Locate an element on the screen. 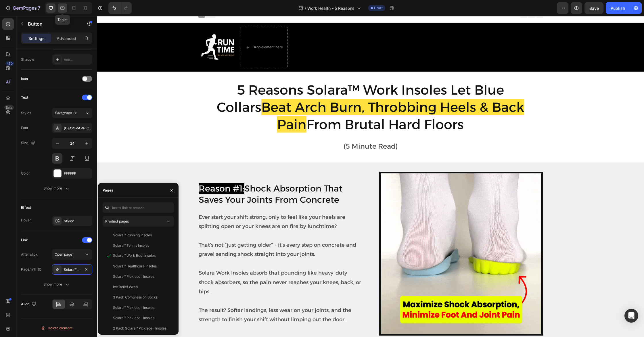 The width and height of the screenshot is (644, 337). div: Ice Relief Wrap is located at coordinates (125, 287).